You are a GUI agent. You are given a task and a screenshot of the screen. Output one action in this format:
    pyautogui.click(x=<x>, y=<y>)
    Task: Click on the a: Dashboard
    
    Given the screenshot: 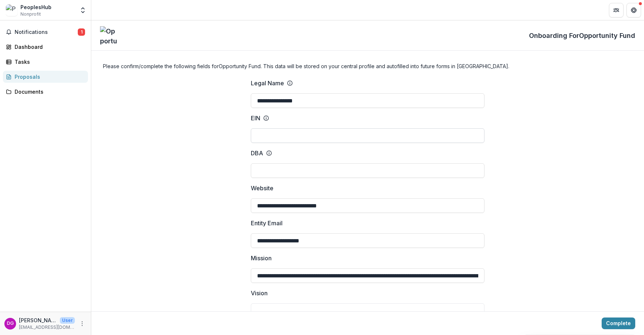 What is the action you would take?
    pyautogui.click(x=45, y=47)
    